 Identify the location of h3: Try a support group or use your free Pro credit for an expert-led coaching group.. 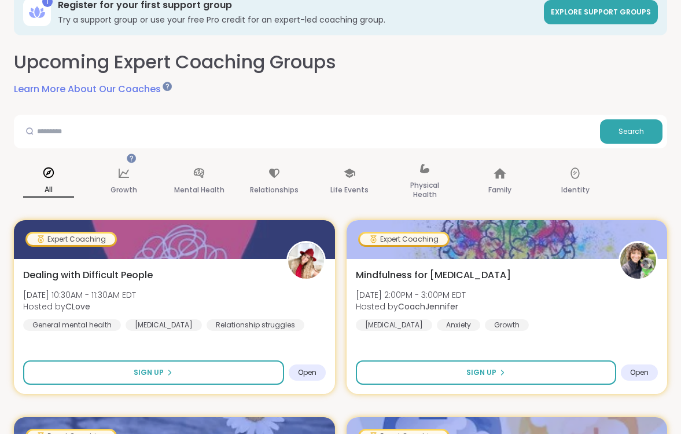
(298, 20).